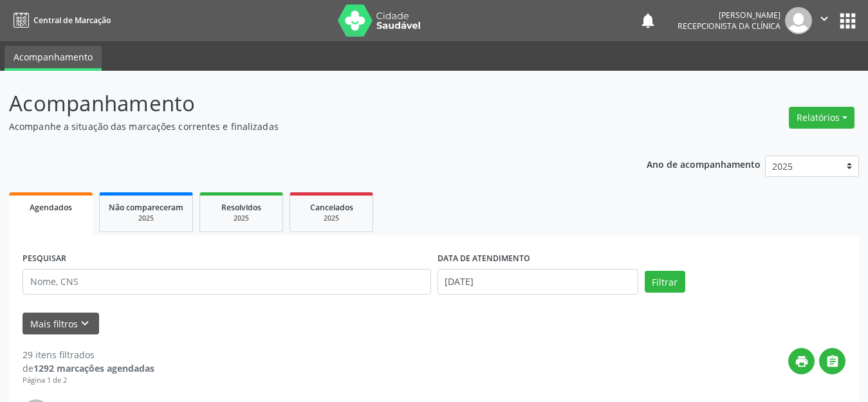 Image resolution: width=868 pixels, height=402 pixels. Describe the element at coordinates (61, 323) in the screenshot. I see `button: Mais filtroskeyboard_arrow_down` at that location.